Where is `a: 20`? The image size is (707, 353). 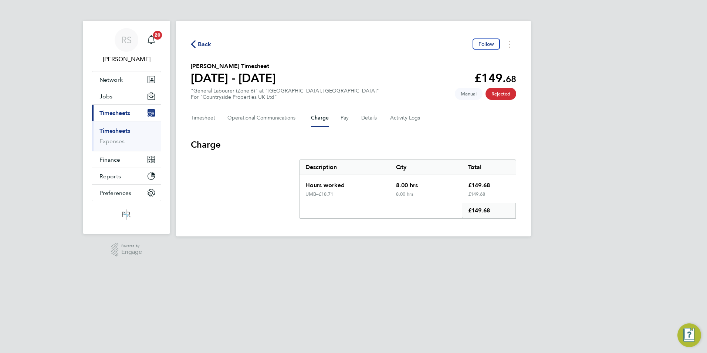
a: 20 is located at coordinates (151, 40).